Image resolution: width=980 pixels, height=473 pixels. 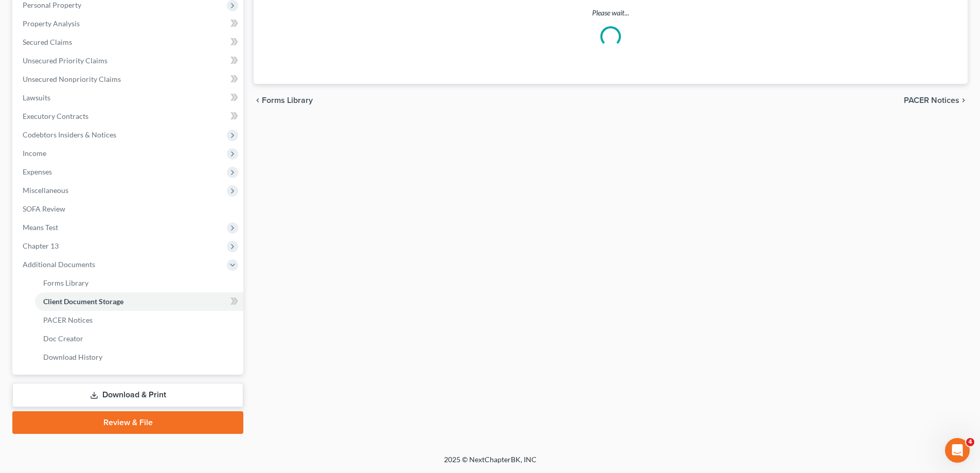 What do you see at coordinates (139, 302) in the screenshot?
I see `a: Client Document Storage` at bounding box center [139, 302].